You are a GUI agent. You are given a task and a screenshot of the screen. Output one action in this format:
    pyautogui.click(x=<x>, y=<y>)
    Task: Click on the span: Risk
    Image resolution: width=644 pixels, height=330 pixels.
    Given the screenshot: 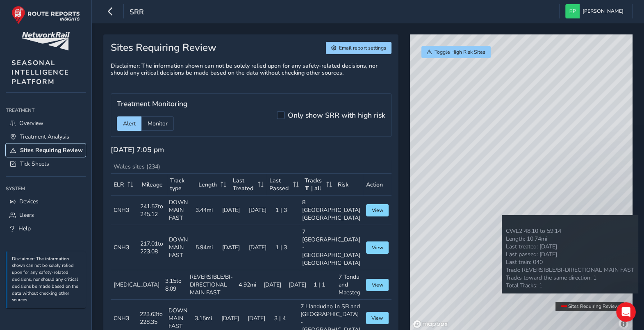 What is the action you would take?
    pyautogui.click(x=343, y=184)
    